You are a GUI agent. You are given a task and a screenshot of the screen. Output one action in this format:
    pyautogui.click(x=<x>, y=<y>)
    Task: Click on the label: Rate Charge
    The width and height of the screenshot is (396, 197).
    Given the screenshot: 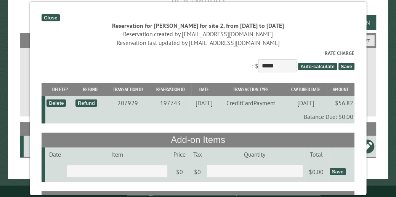 What is the action you would take?
    pyautogui.click(x=198, y=53)
    